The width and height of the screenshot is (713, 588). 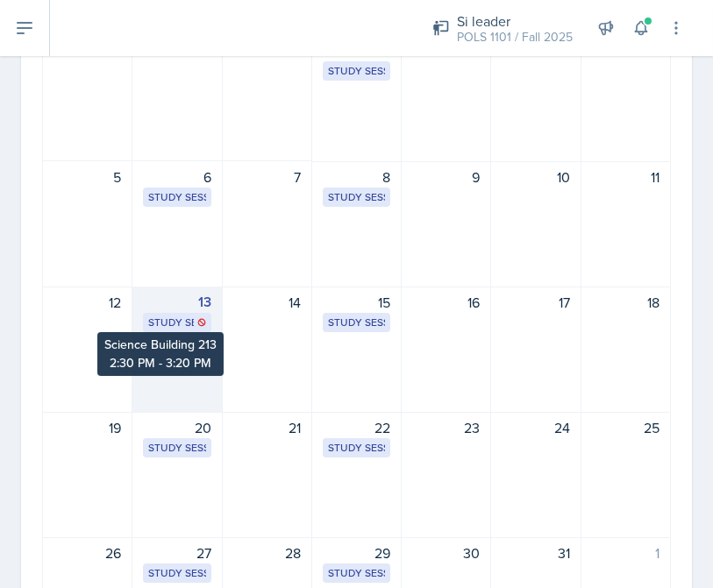 What do you see at coordinates (535, 303) in the screenshot?
I see `div: 17` at bounding box center [535, 303].